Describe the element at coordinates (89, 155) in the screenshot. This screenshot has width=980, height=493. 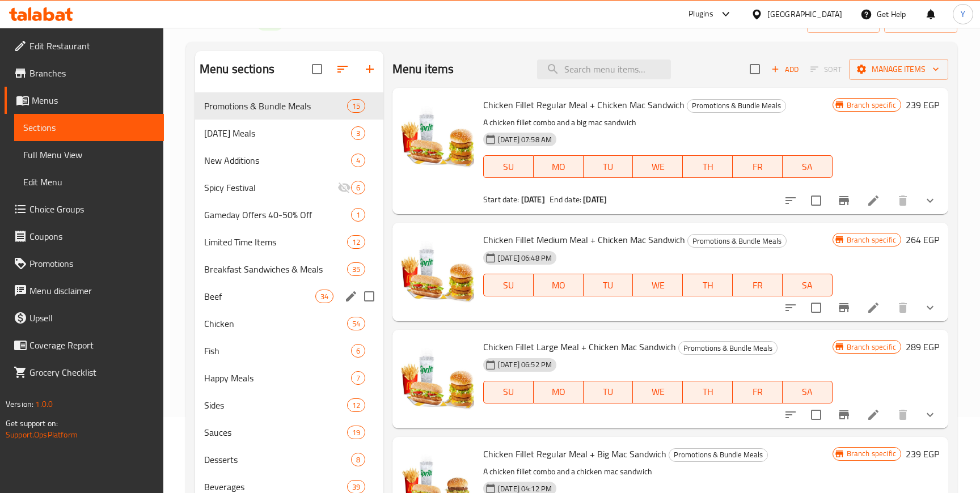
I see `a: Full Menu View` at that location.